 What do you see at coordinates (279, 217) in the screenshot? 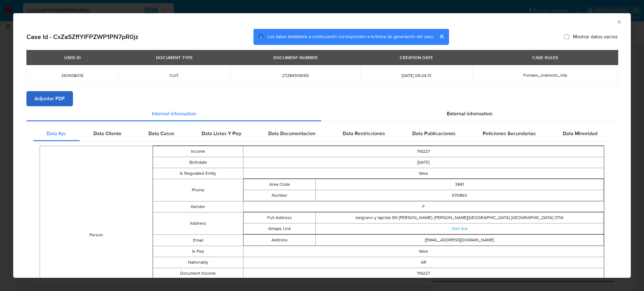
I see `td: Full Address` at bounding box center [279, 217].